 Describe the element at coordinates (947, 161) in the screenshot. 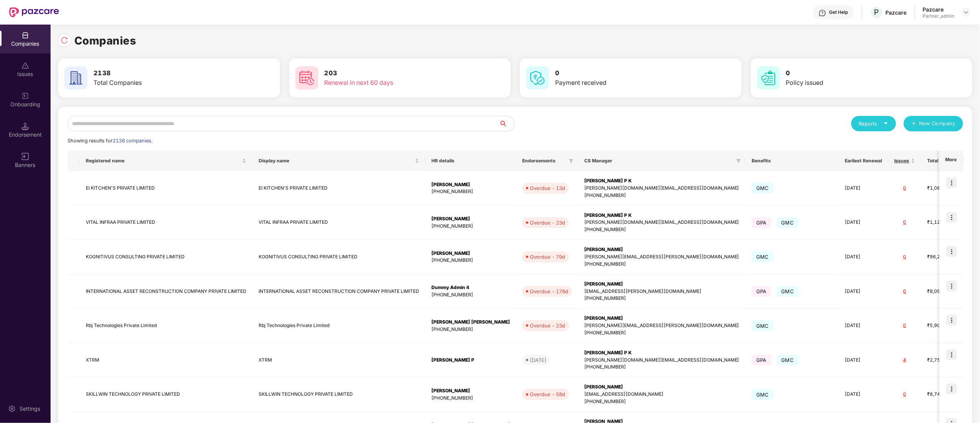

I see `th: Total Premium` at that location.